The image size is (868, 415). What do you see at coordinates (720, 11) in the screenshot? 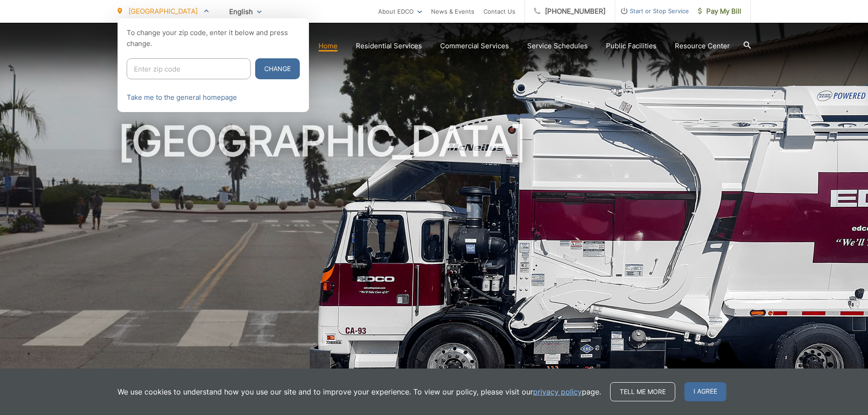
I see `span: Pay My Bill` at bounding box center [720, 11].